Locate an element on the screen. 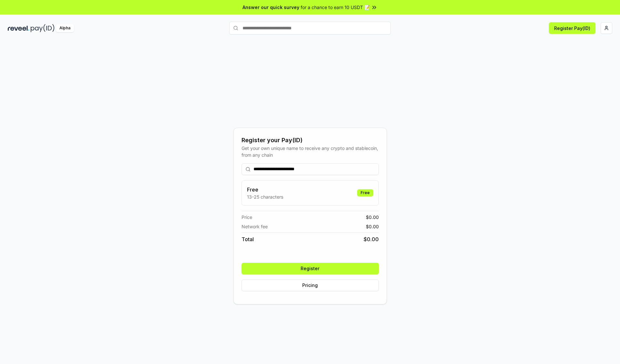 The height and width of the screenshot is (364, 620). button: Register Pay(ID) is located at coordinates (573, 28).